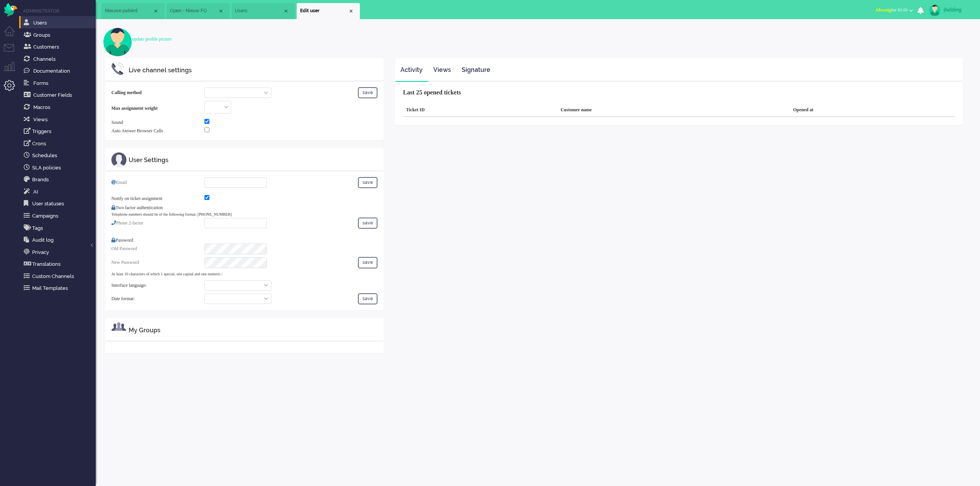 The width and height of the screenshot is (980, 486). Describe the element at coordinates (59, 83) in the screenshot. I see `a: Forms` at that location.